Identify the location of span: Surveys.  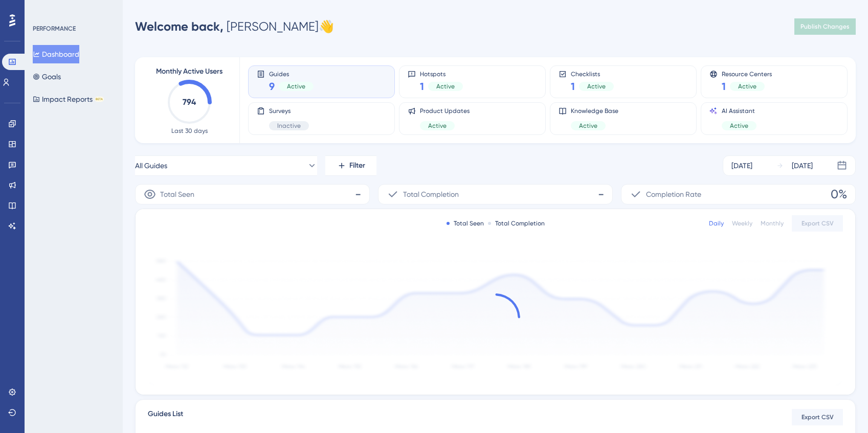
(289, 111).